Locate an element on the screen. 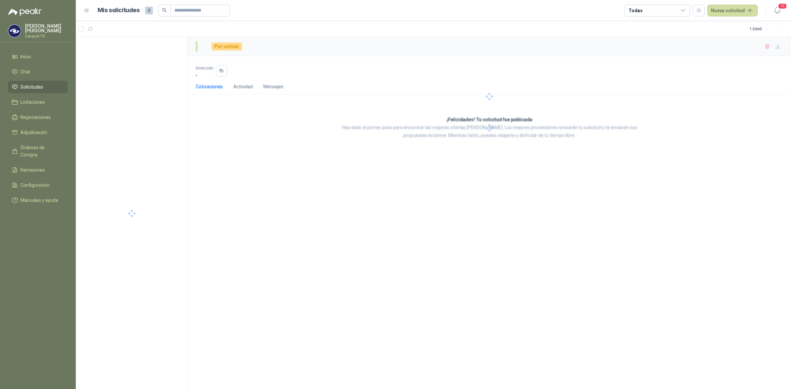 The height and width of the screenshot is (389, 791). span: Solicitudes is located at coordinates (32, 87).